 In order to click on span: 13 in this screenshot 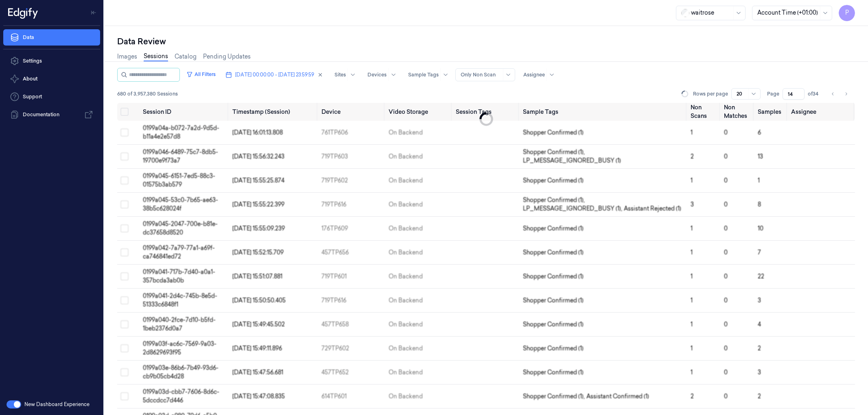, I will do `click(760, 157)`.